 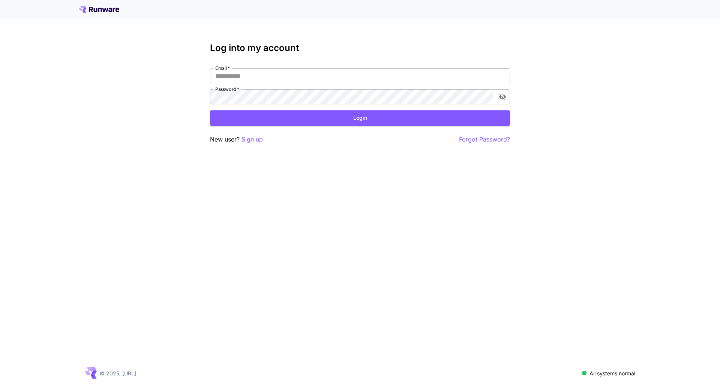 I want to click on label: Password, so click(x=227, y=89).